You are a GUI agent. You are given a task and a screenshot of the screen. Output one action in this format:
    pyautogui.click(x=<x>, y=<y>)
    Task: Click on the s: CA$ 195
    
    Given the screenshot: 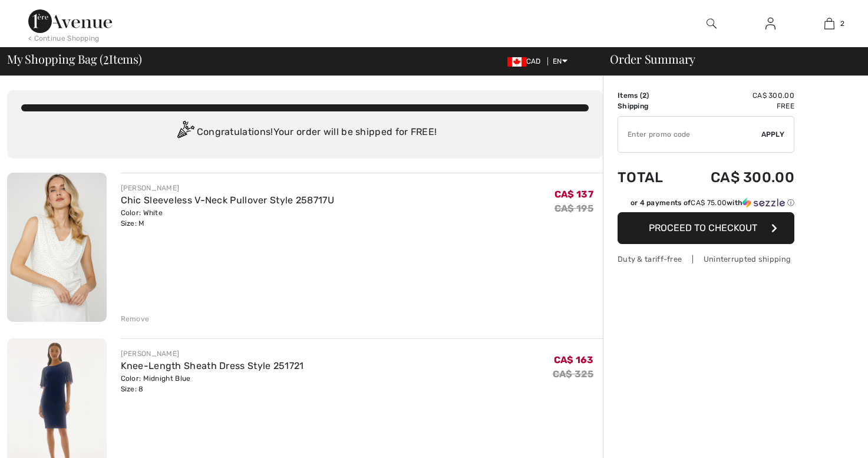 What is the action you would take?
    pyautogui.click(x=574, y=208)
    